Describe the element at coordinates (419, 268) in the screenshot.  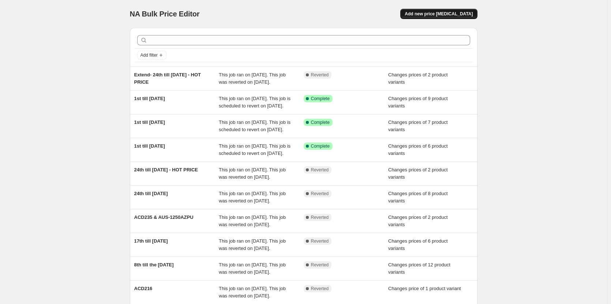
I see `span: Changes prices of 12 product variants` at that location.